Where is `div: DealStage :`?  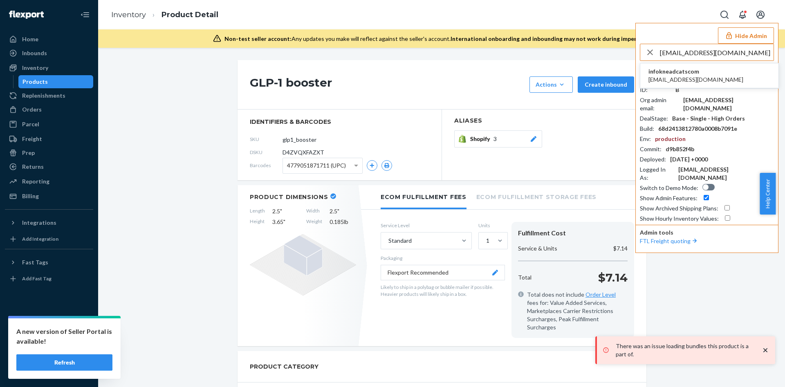
div: DealStage : is located at coordinates (654, 119).